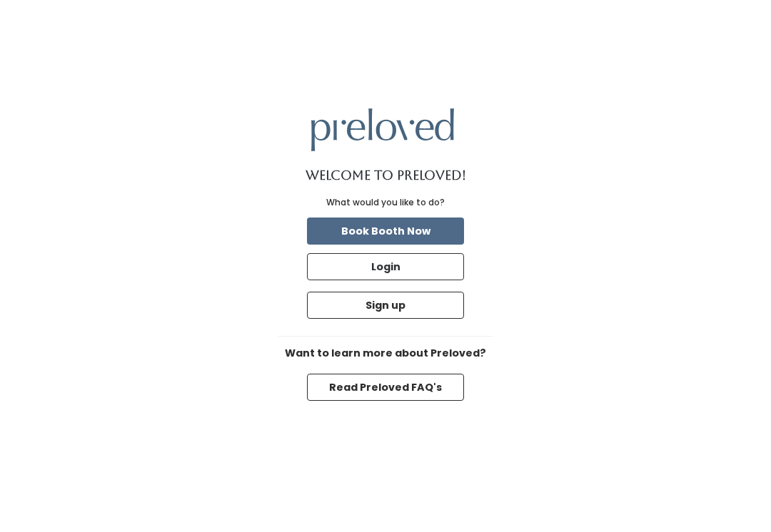  Describe the element at coordinates (385, 354) in the screenshot. I see `h6: Want to learn more about Preloved?` at that location.